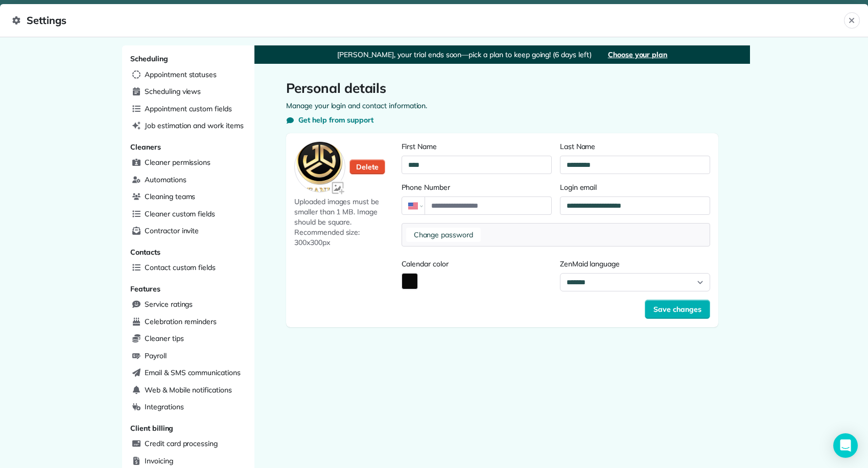 This screenshot has height=468, width=868. I want to click on span: Appointment statuses, so click(180, 74).